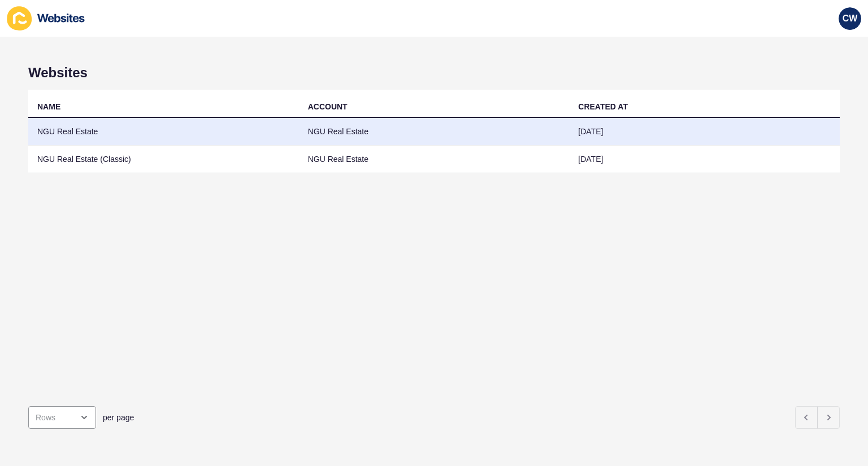  What do you see at coordinates (118, 417) in the screenshot?
I see `span: per page` at bounding box center [118, 417].